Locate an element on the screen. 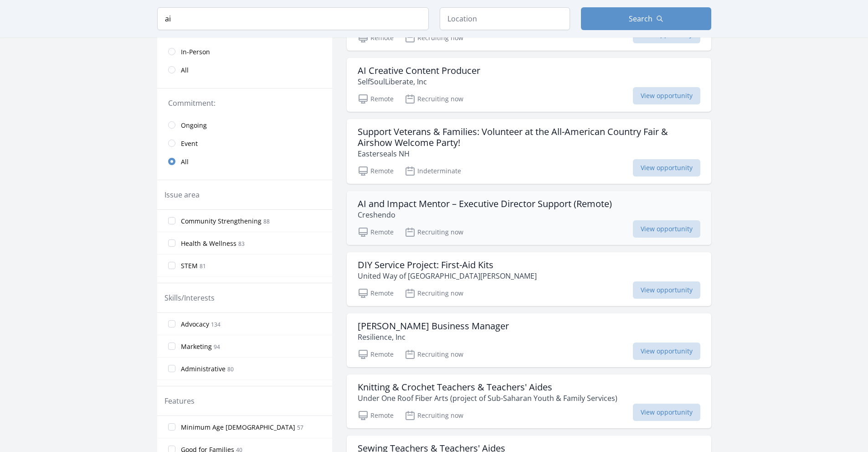 The width and height of the screenshot is (868, 452). legend: Features is located at coordinates (180, 401).